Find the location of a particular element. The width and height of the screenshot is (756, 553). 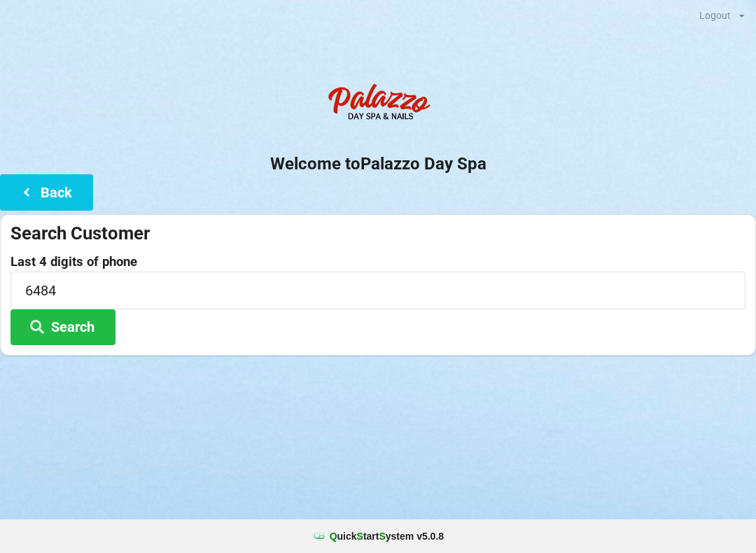

div: Logout is located at coordinates (715, 16).